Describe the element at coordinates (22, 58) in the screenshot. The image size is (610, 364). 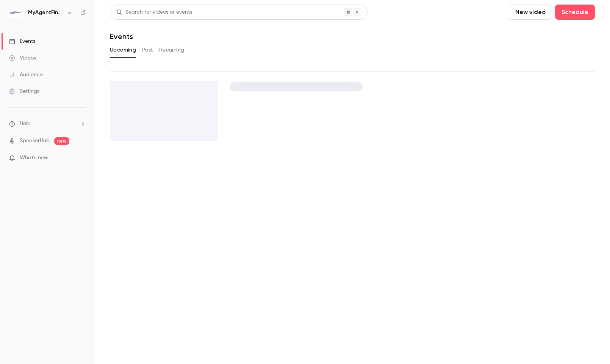
I see `div: Videos` at that location.